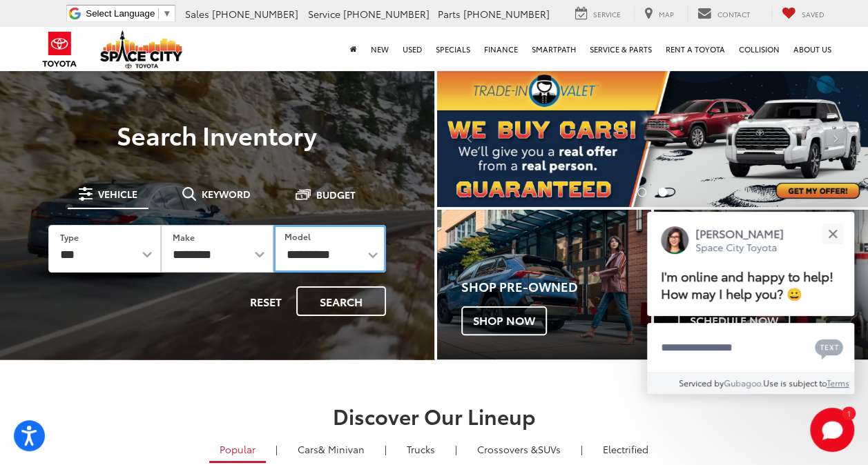 Image resolution: width=868 pixels, height=465 pixels. What do you see at coordinates (412, 49) in the screenshot?
I see `a: Used` at bounding box center [412, 49].